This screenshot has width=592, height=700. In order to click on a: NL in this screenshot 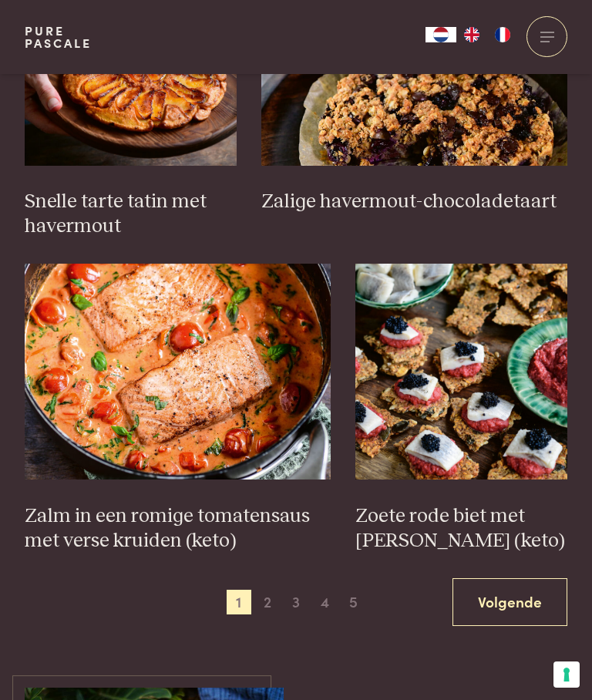, I will do `click(440, 35)`.